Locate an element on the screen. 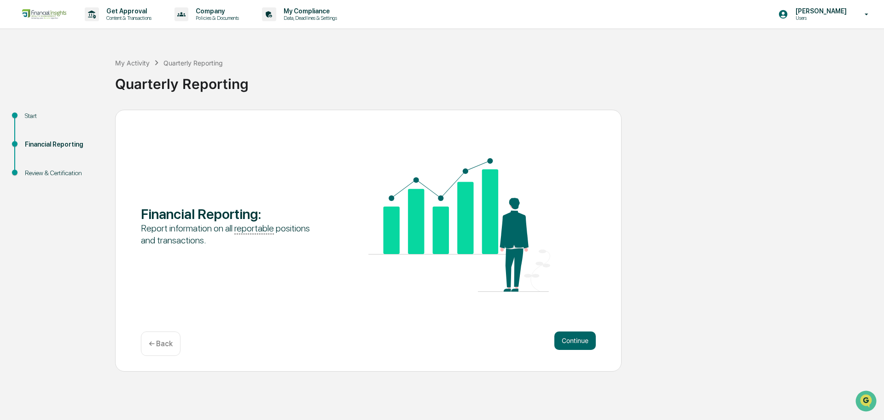 The image size is (884, 420). img: 1746055101610-c473b297-6a78-478c-a979-82029cc54cd1 is located at coordinates (18, 138).